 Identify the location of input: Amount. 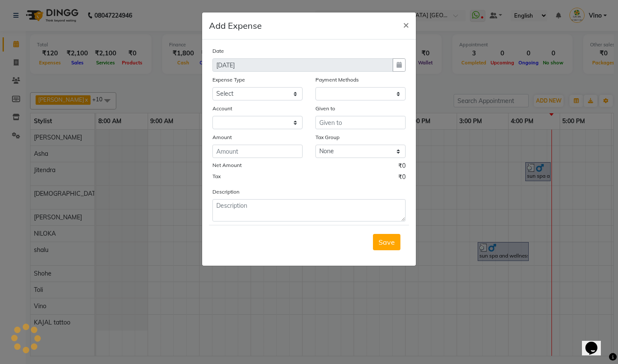
(257, 151).